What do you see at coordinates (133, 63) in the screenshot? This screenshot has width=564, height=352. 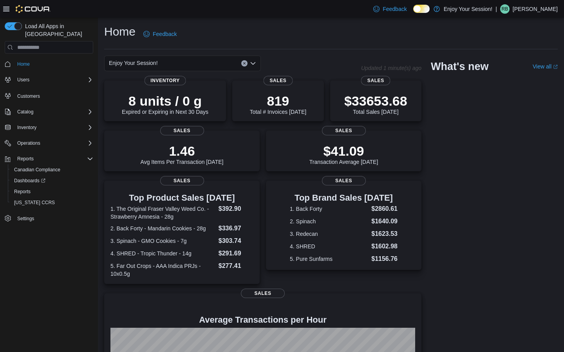 I see `span: Enjoy Your Session!` at bounding box center [133, 63].